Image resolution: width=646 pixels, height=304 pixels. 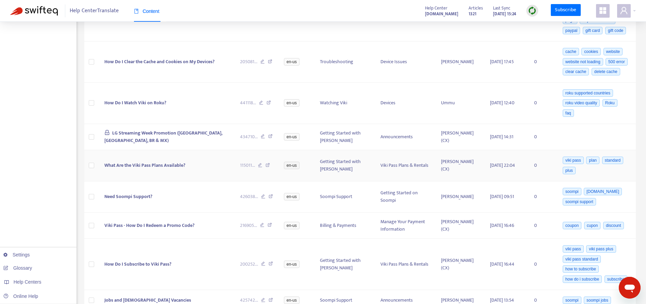 I want to click on span: 216905 ..., so click(x=249, y=226).